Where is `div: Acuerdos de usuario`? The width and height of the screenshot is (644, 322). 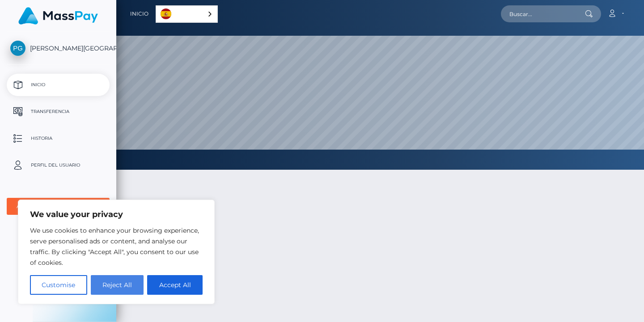
div: Acuerdos de usuario is located at coordinates (53, 206).